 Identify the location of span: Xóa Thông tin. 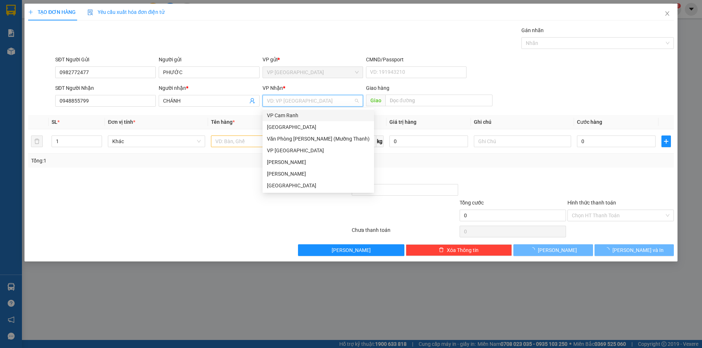
(463, 250).